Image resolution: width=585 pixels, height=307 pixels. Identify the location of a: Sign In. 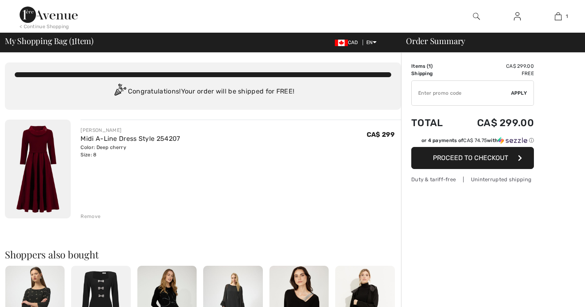
(517, 16).